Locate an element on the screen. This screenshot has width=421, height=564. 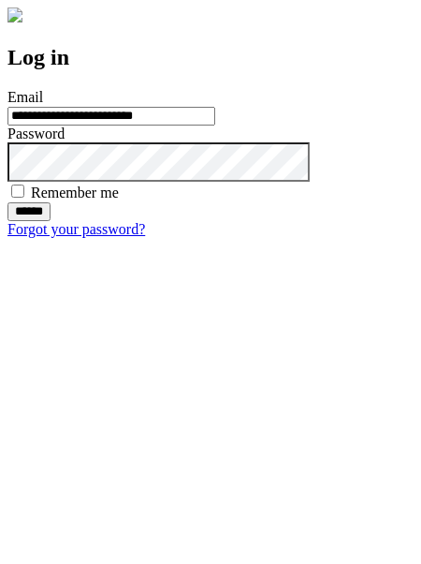
a: Forgot your password? is located at coordinates (76, 228).